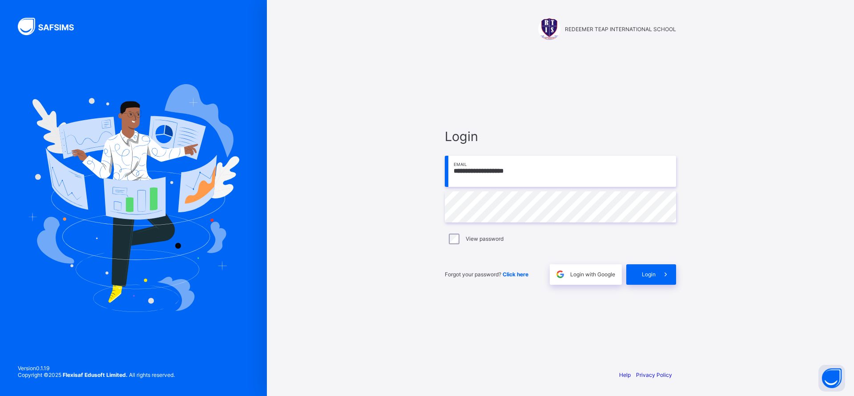  Describe the element at coordinates (592, 274) in the screenshot. I see `span: Login with Google` at that location.